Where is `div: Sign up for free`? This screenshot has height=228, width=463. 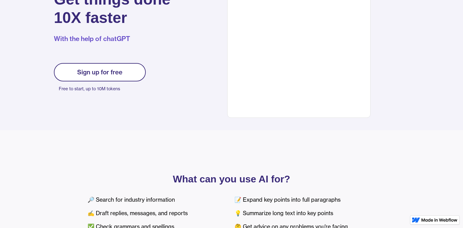 div: Sign up for free is located at coordinates (100, 72).